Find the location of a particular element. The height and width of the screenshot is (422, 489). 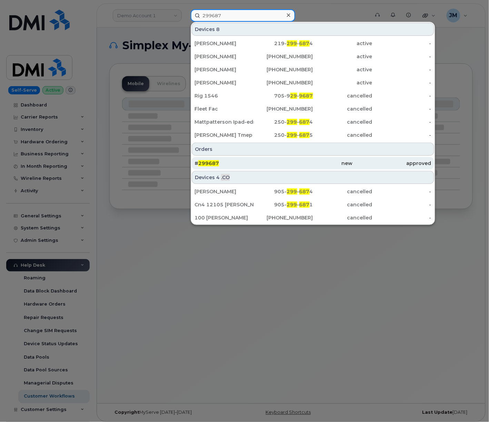

div: approved is located at coordinates (391, 163).